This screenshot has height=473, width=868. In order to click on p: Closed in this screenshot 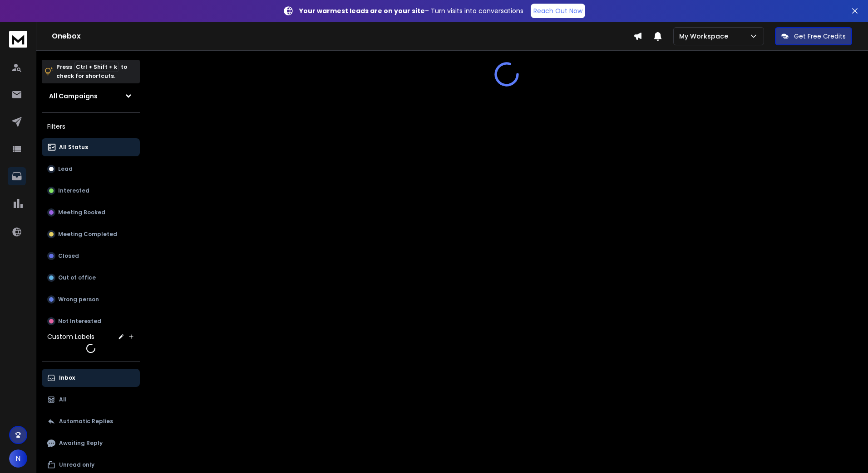, I will do `click(68, 256)`.